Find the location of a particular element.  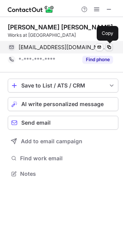

button: save-profile-one-click is located at coordinates (63, 86).